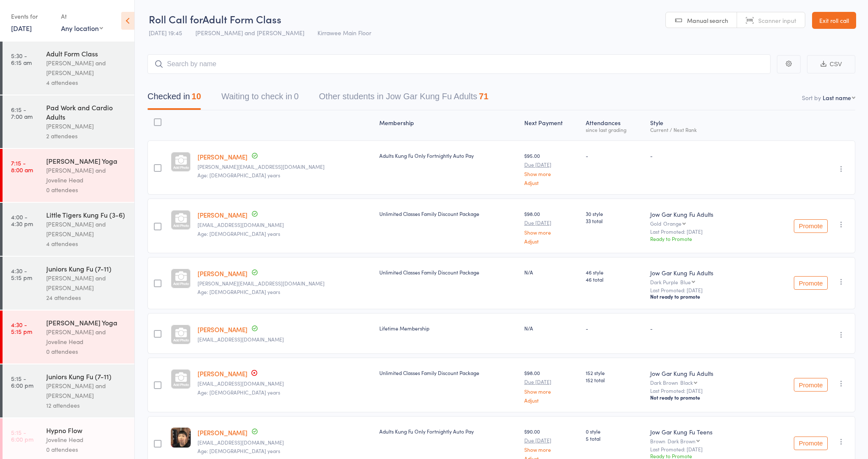 The height and width of the screenshot is (459, 868). What do you see at coordinates (484, 96) in the screenshot?
I see `div: 71` at bounding box center [484, 96].